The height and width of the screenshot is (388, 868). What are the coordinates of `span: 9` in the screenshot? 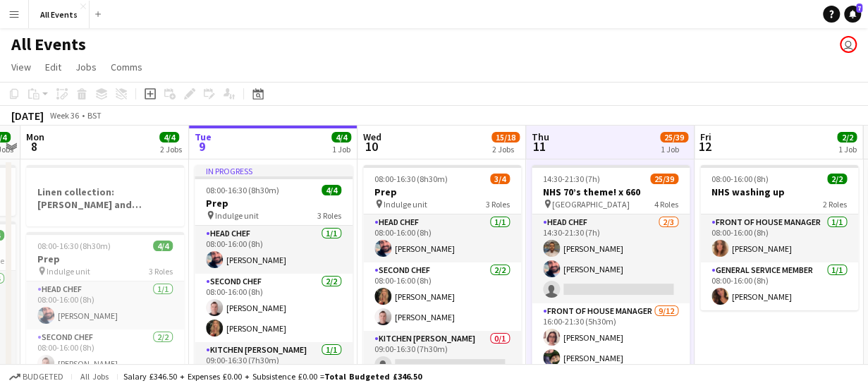 It's located at (202, 146).